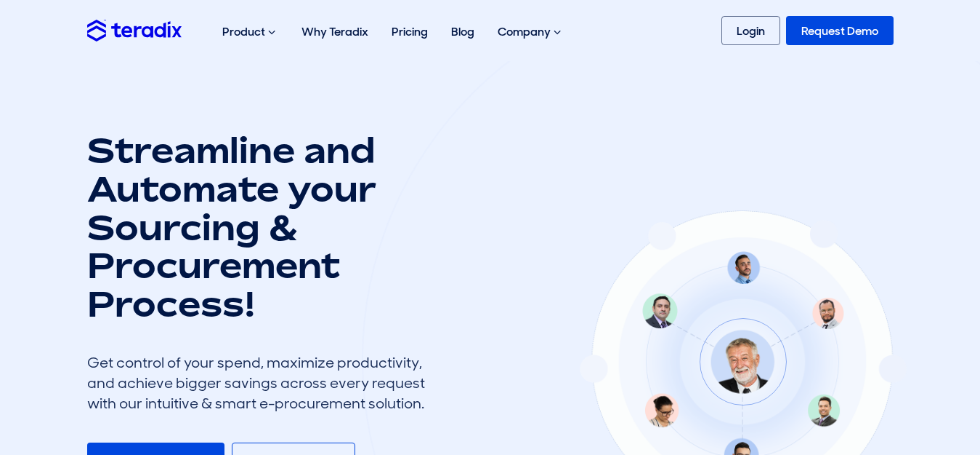 This screenshot has width=980, height=455. Describe the element at coordinates (262, 382) in the screenshot. I see `div: Get control of your spend, maximize productivity, and achieve bigger savings across every request...` at that location.